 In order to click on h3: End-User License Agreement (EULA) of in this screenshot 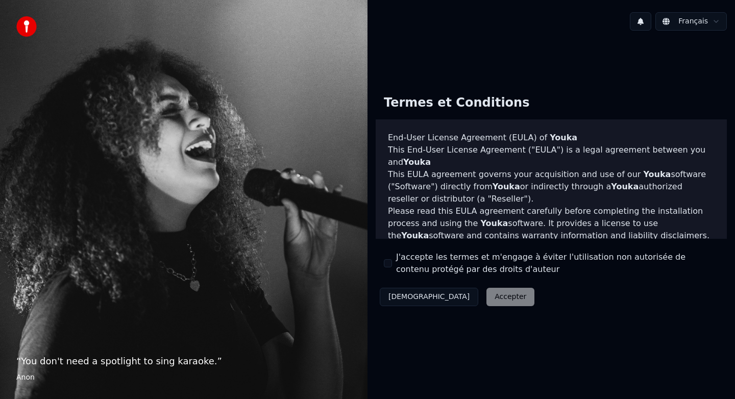, I will do `click(551, 138)`.